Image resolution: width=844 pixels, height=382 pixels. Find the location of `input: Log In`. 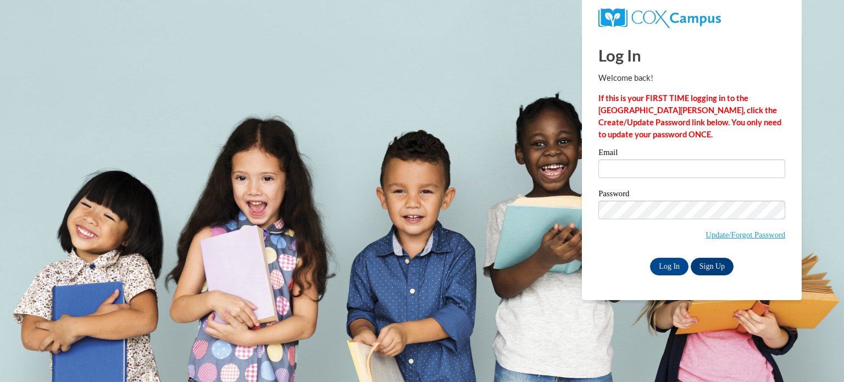

input: Log In is located at coordinates (669, 266).